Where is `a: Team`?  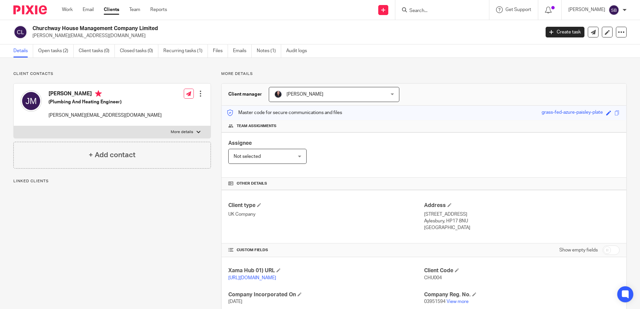
a: Team is located at coordinates (135, 10).